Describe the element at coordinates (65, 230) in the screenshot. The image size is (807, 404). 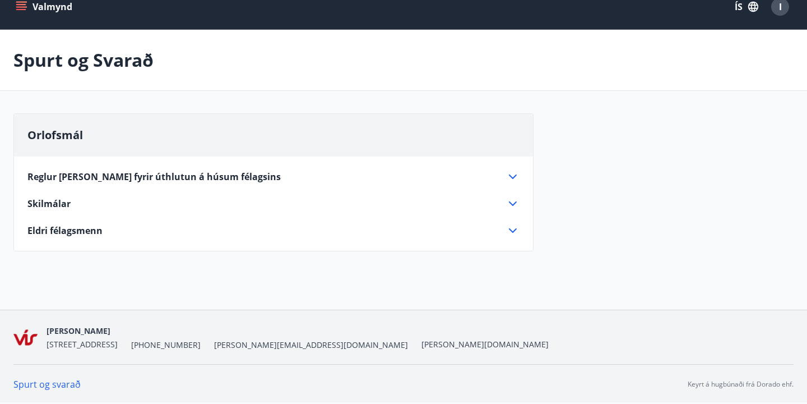
I see `span: Eldri félagsmenn` at that location.